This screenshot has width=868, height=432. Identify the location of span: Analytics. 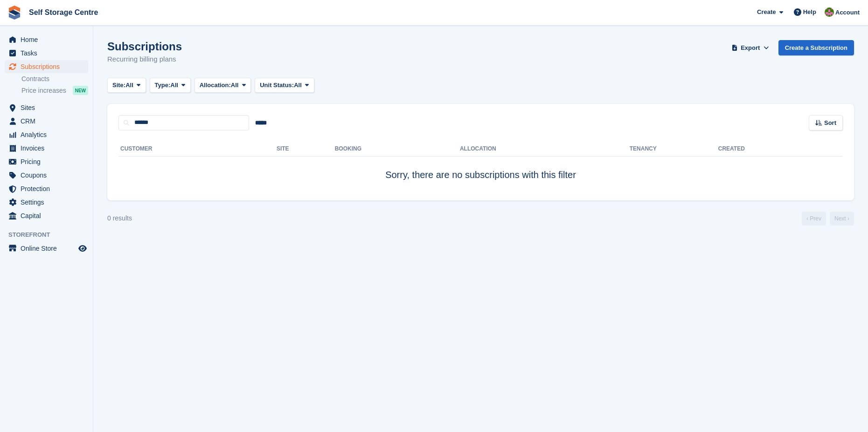
(49, 135).